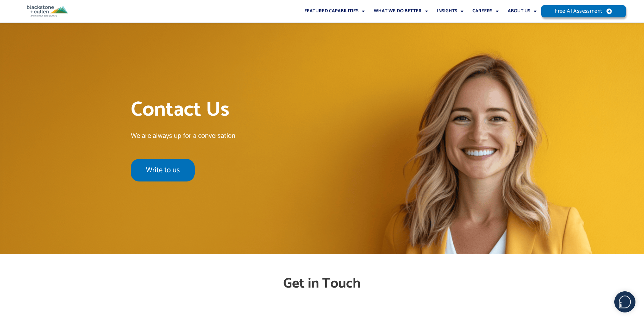  Describe the element at coordinates (583, 11) in the screenshot. I see `a: Free AI Assessment` at that location.